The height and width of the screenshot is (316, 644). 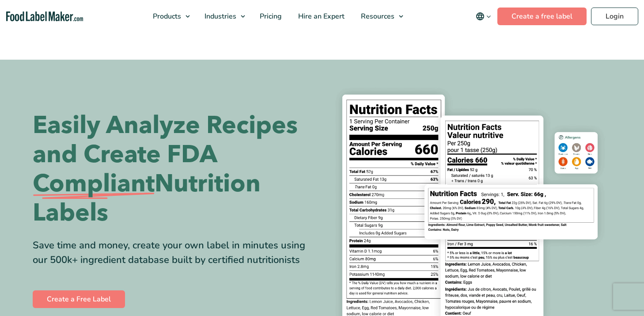 What do you see at coordinates (174, 253) in the screenshot?
I see `div: Save time and money, create your own label in minutes using our 500k+ ingredient database built b...` at bounding box center [174, 253].